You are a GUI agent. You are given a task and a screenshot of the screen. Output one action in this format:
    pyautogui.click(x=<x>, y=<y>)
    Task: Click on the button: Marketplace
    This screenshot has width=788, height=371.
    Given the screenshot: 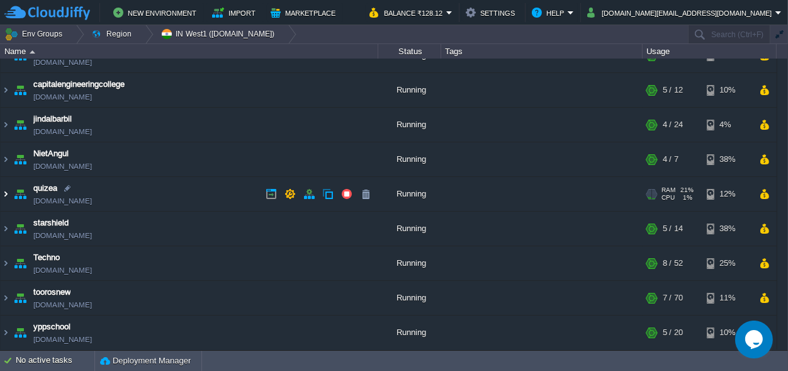 What is the action you would take?
    pyautogui.click(x=305, y=13)
    